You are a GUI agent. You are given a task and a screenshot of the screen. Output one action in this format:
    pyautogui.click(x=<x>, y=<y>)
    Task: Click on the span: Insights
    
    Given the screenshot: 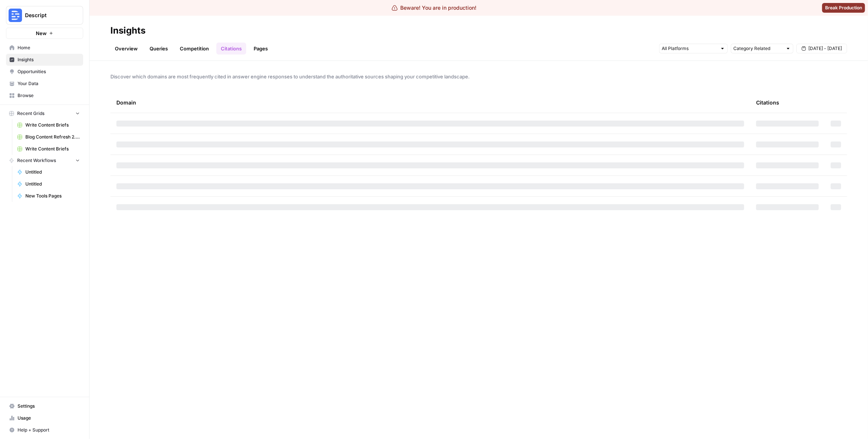 What is the action you would take?
    pyautogui.click(x=49, y=60)
    